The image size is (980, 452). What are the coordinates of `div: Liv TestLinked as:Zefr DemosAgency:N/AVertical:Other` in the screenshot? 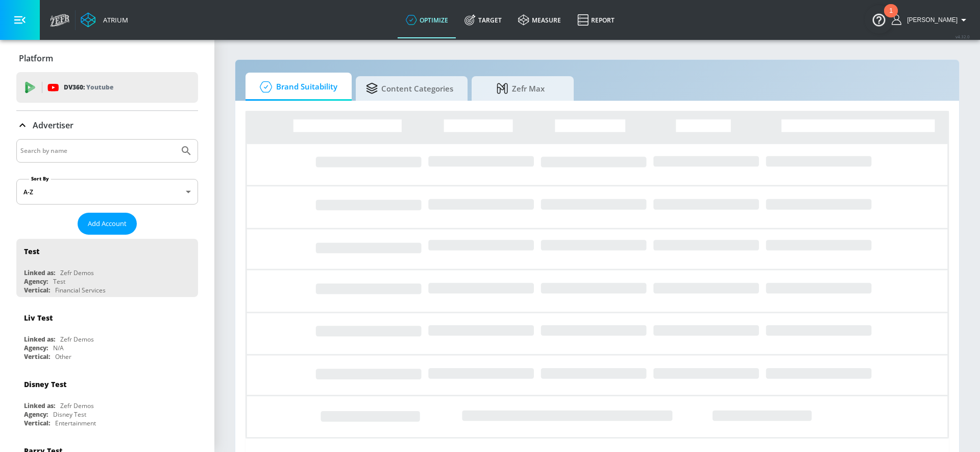 It's located at (107, 334).